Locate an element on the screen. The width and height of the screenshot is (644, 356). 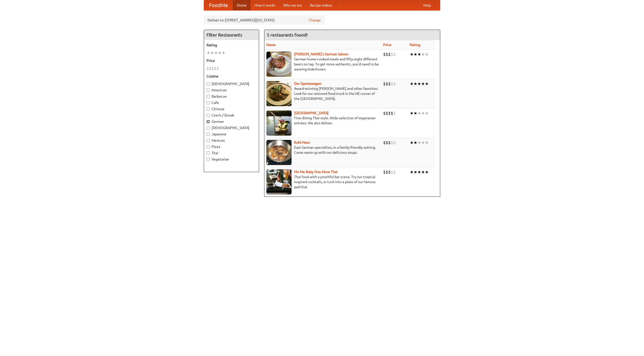
a: Der Speisewagen is located at coordinates (308, 84).